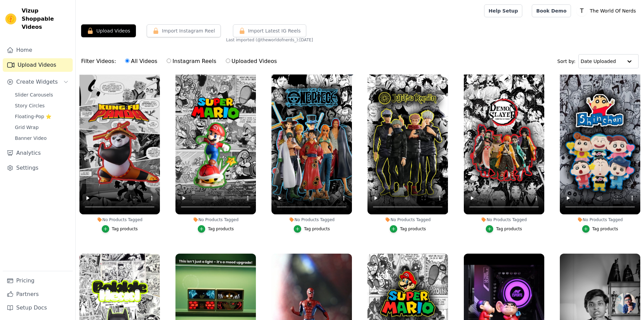 Image resolution: width=644 pixels, height=320 pixels. I want to click on a: Book Demo, so click(551, 11).